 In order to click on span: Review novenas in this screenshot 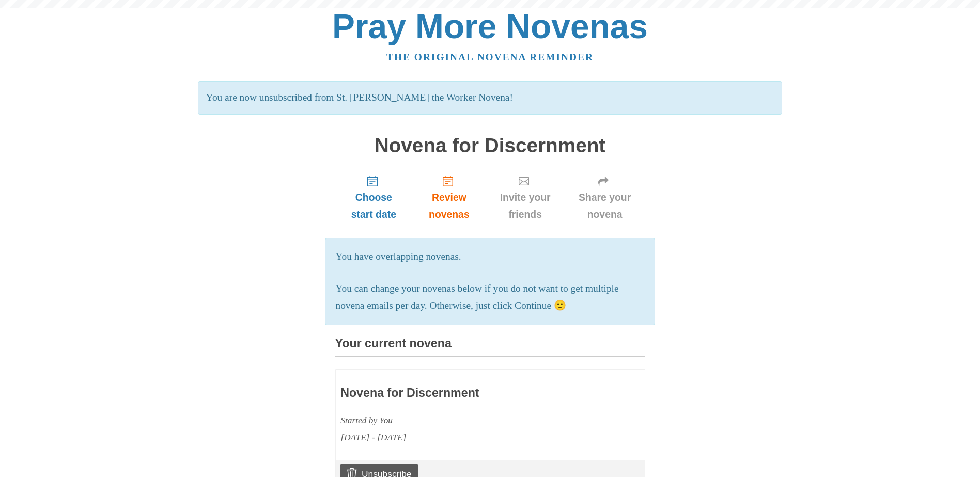, I will do `click(449, 206)`.